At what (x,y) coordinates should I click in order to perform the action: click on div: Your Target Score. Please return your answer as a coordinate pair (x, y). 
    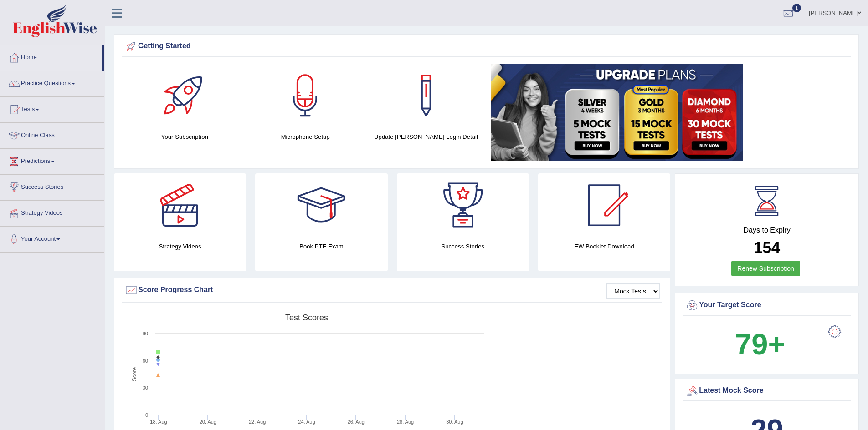
    Looking at the image, I should click on (767, 305).